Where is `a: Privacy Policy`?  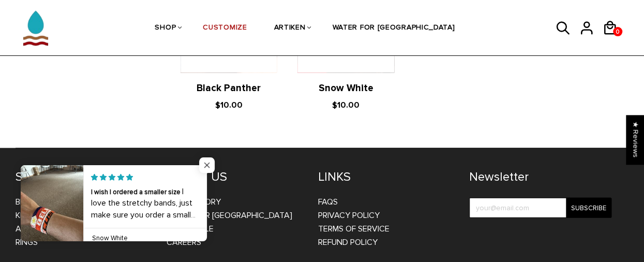
a: Privacy Policy is located at coordinates (349, 215).